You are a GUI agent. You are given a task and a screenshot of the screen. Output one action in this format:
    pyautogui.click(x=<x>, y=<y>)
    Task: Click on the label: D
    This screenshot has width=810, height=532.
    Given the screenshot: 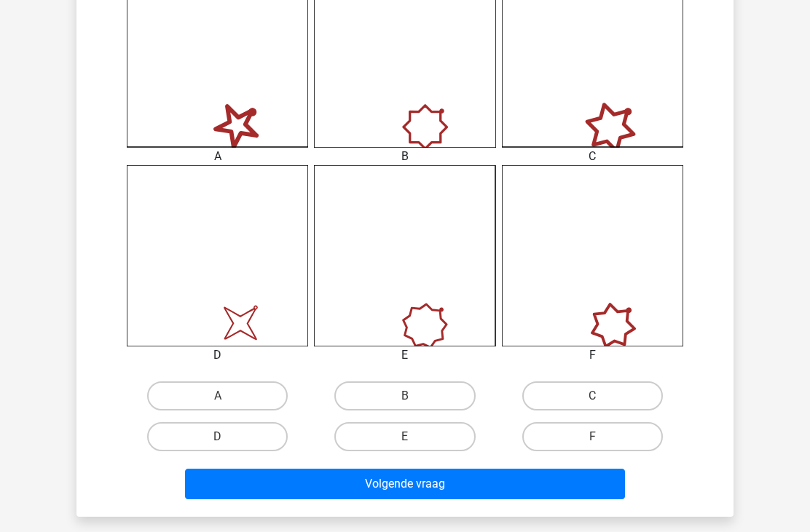 What is the action you would take?
    pyautogui.click(x=217, y=436)
    